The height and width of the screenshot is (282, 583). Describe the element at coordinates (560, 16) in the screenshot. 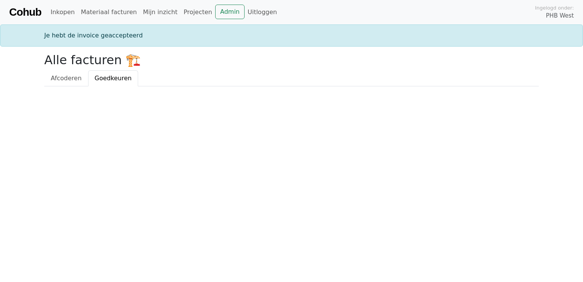

I see `span: PHB West` at that location.